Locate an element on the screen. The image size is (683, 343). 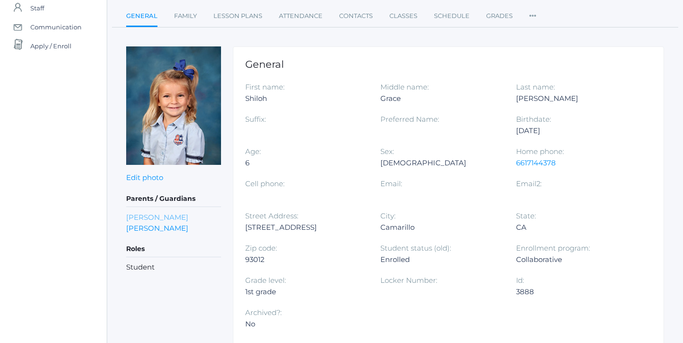
a: Contacts is located at coordinates (356, 16).